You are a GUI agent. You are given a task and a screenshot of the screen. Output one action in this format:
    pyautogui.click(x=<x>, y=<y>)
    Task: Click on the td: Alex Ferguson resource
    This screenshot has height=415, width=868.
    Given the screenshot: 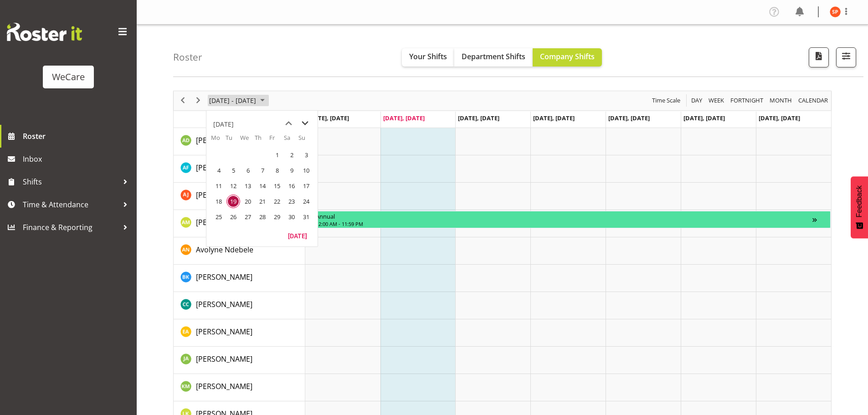 What is the action you would take?
    pyautogui.click(x=239, y=169)
    